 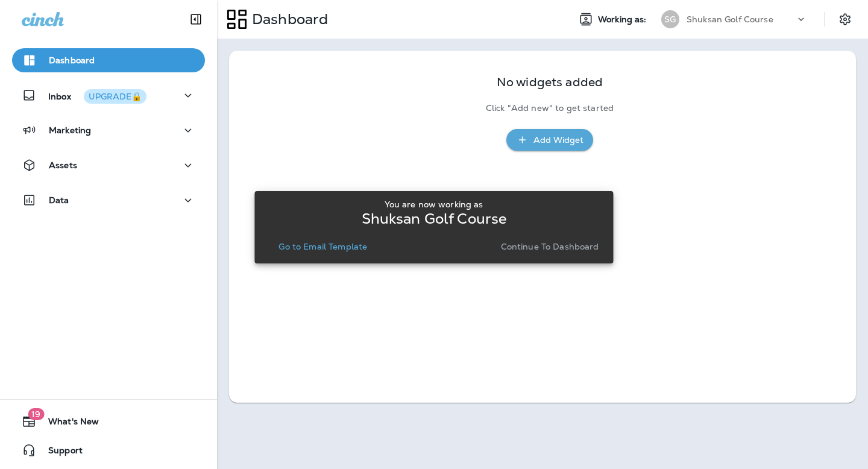 I want to click on p: Continue to Dashboard, so click(x=550, y=247).